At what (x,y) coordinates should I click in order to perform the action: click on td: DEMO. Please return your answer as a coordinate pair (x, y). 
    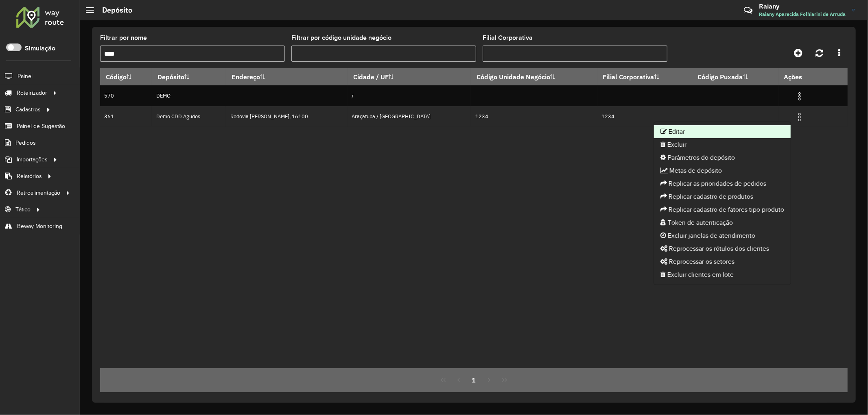
    Looking at the image, I should click on (189, 95).